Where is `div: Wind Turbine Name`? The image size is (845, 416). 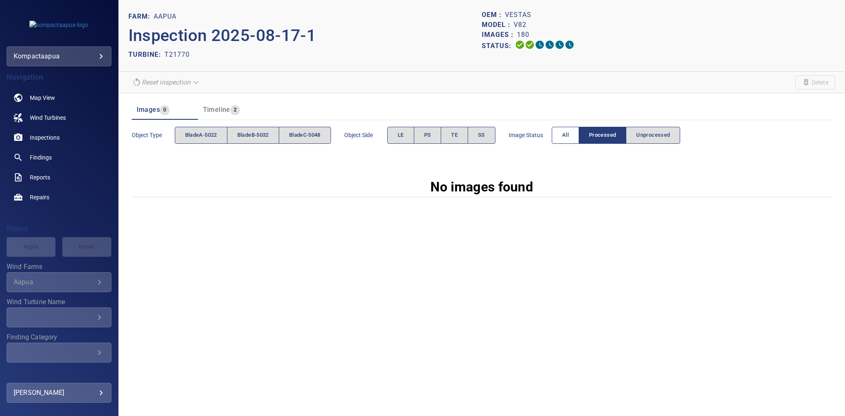 div: Wind Turbine Name is located at coordinates (59, 317).